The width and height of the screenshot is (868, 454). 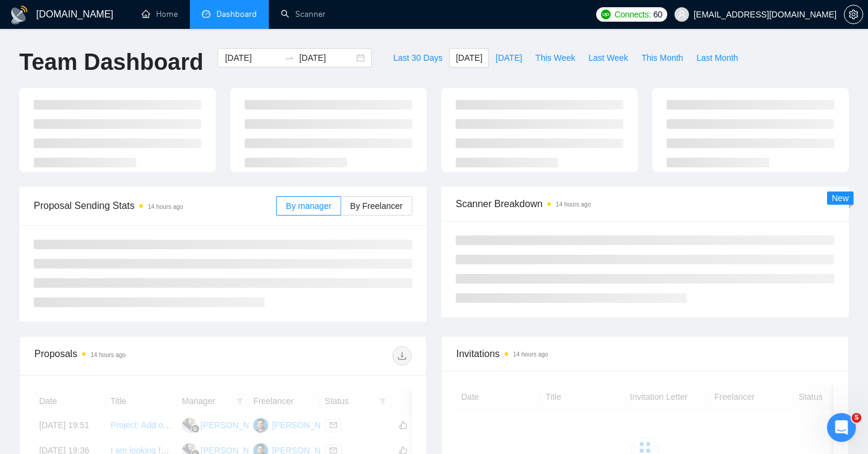 What do you see at coordinates (159, 14) in the screenshot?
I see `a: homeHome` at bounding box center [159, 14].